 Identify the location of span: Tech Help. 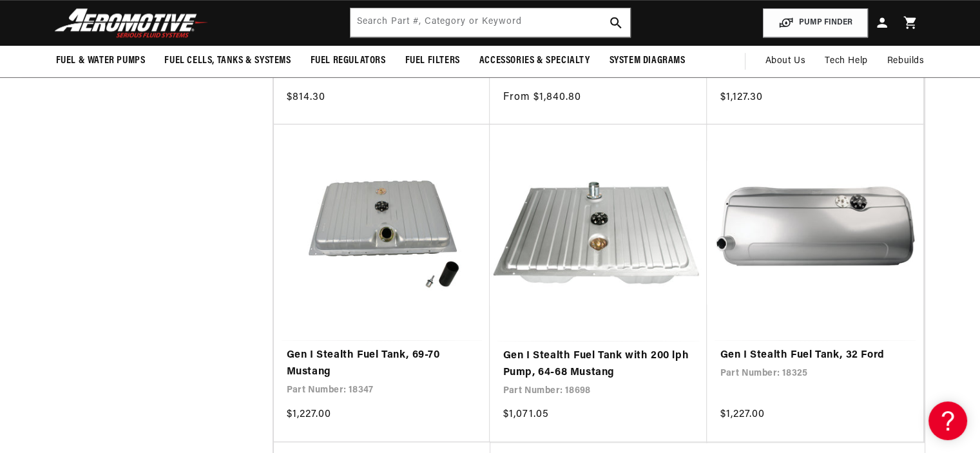
(846, 61).